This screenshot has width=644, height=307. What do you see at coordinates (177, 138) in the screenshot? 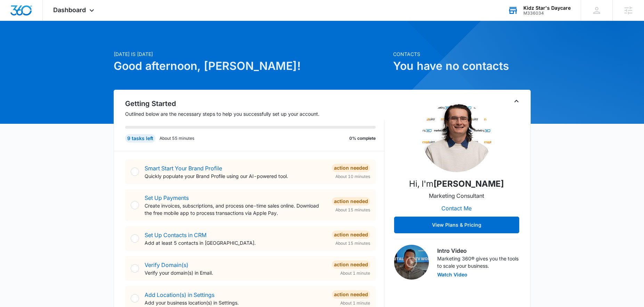
I see `p: About 55 minutes` at bounding box center [177, 138].